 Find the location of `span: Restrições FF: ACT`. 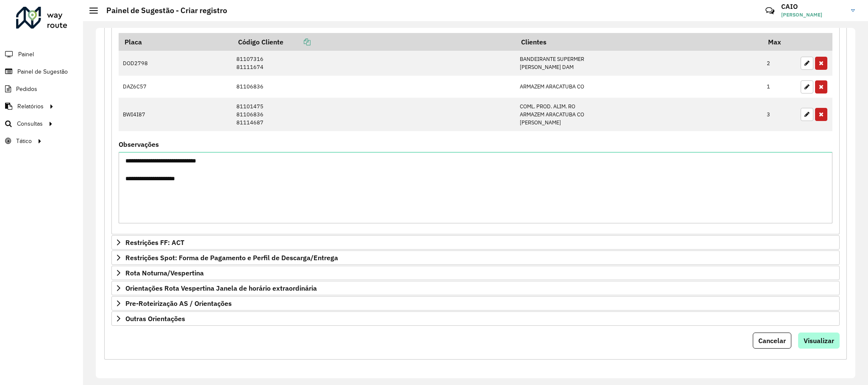

span: Restrições FF: ACT is located at coordinates (155, 243).